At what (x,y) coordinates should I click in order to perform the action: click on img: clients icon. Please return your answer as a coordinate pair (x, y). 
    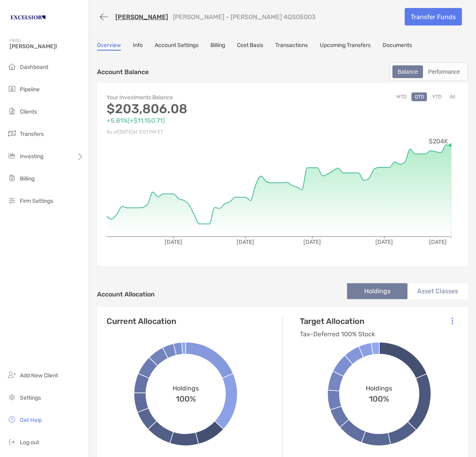
    Looking at the image, I should click on (12, 111).